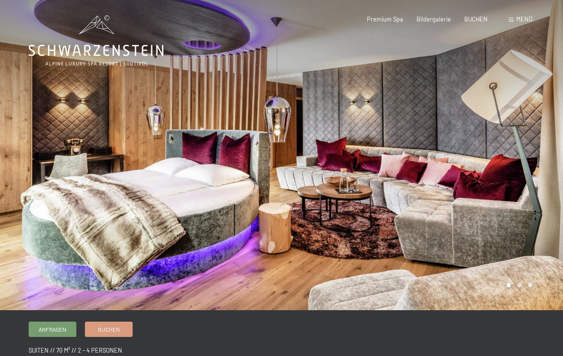 Image resolution: width=563 pixels, height=356 pixels. What do you see at coordinates (52, 329) in the screenshot?
I see `span: Anfragen` at bounding box center [52, 329].